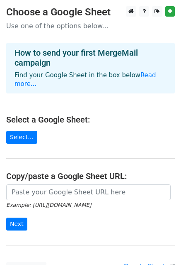  Describe the element at coordinates (90, 12) in the screenshot. I see `h3: Choose a Google Sheet` at that location.